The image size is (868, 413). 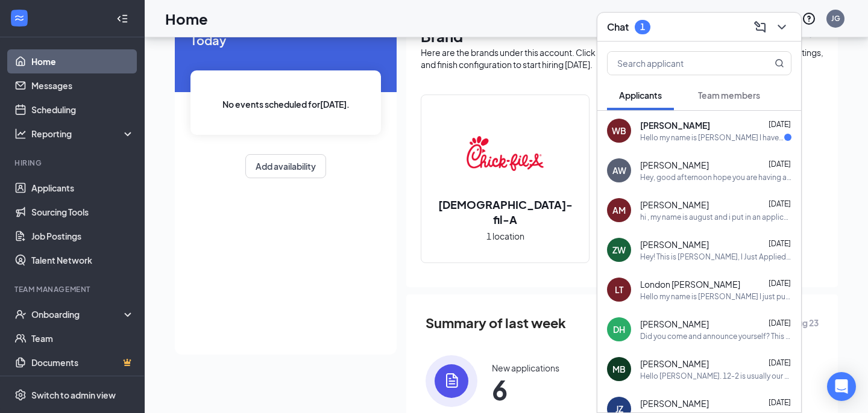 I want to click on input: Search applicant, so click(x=678, y=63).